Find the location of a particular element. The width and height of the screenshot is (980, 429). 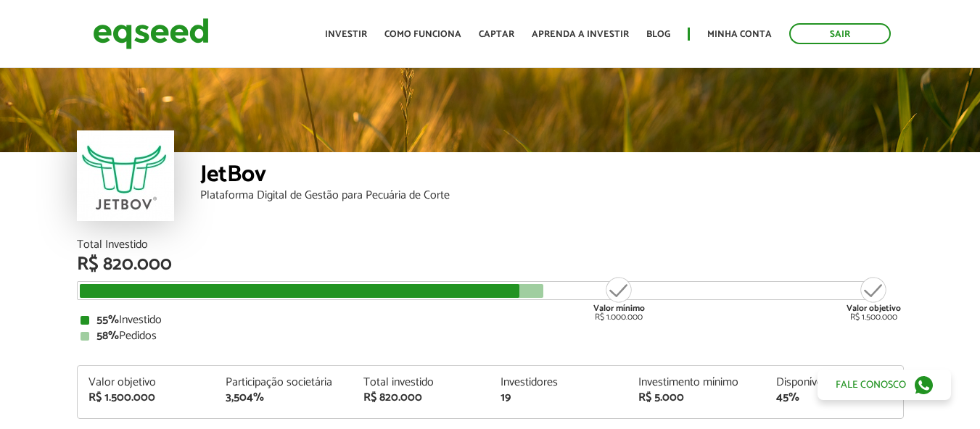

div: Investidores is located at coordinates (558, 383).